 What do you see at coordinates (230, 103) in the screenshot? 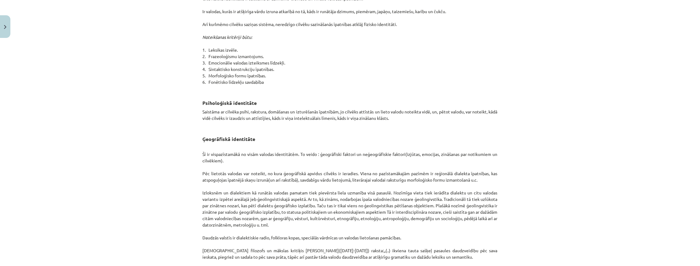
I see `strong: Psiholoģiskā identitāte` at bounding box center [230, 103].